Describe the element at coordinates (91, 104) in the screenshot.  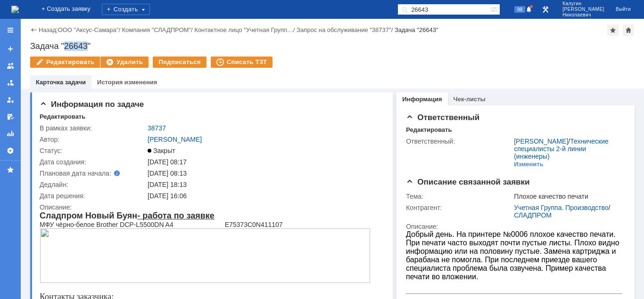
I see `span: Информация по задаче` at that location.